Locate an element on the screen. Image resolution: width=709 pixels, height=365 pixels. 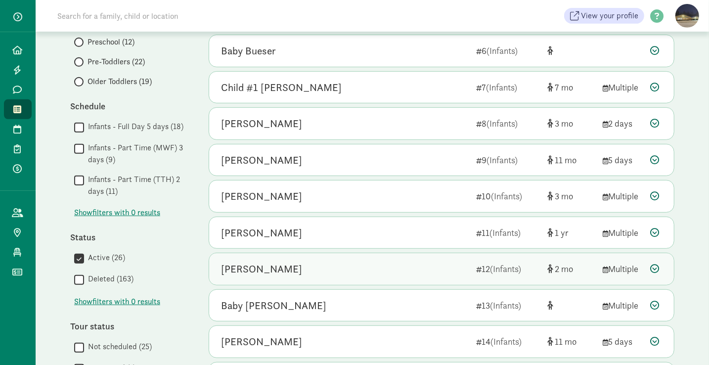
div: 11 is located at coordinates (507, 232).